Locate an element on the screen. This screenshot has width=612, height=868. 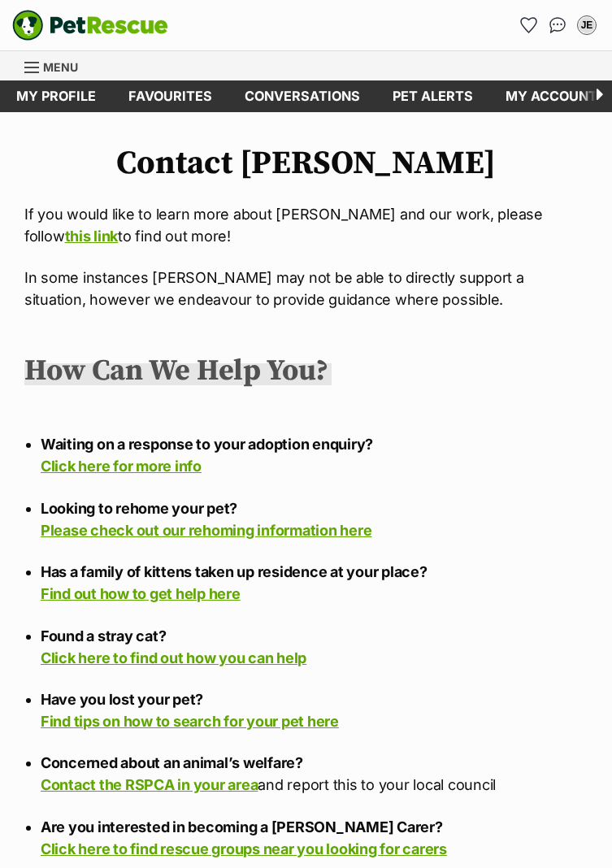
img: logo-e224e6f780fb5917bec1dbf3a21bbac754714ae5b6737aabdf751b685950b380.svg is located at coordinates (90, 25).